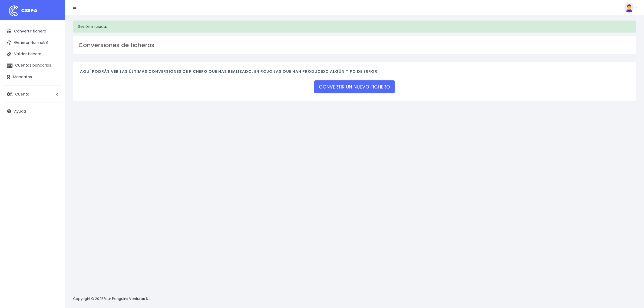 This screenshot has width=644, height=308. What do you see at coordinates (112, 299) in the screenshot?
I see `p: Copyright © 2025 .` at bounding box center [112, 299].